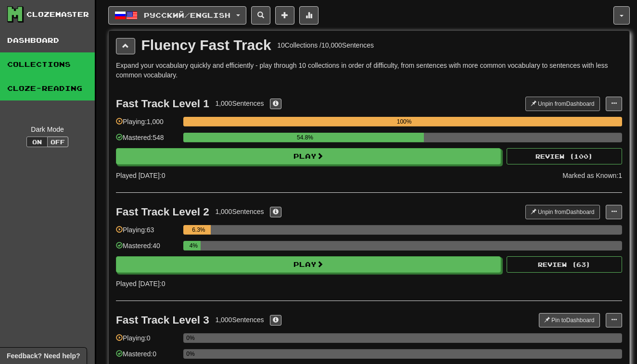 The width and height of the screenshot is (637, 364). What do you see at coordinates (198, 230) in the screenshot?
I see `div: 6.3%` at bounding box center [198, 230].